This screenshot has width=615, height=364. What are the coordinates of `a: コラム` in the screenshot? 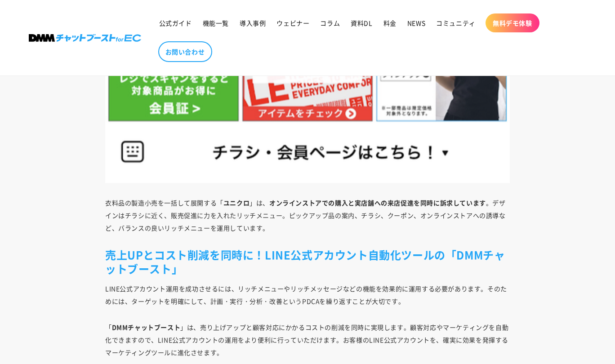 It's located at (330, 23).